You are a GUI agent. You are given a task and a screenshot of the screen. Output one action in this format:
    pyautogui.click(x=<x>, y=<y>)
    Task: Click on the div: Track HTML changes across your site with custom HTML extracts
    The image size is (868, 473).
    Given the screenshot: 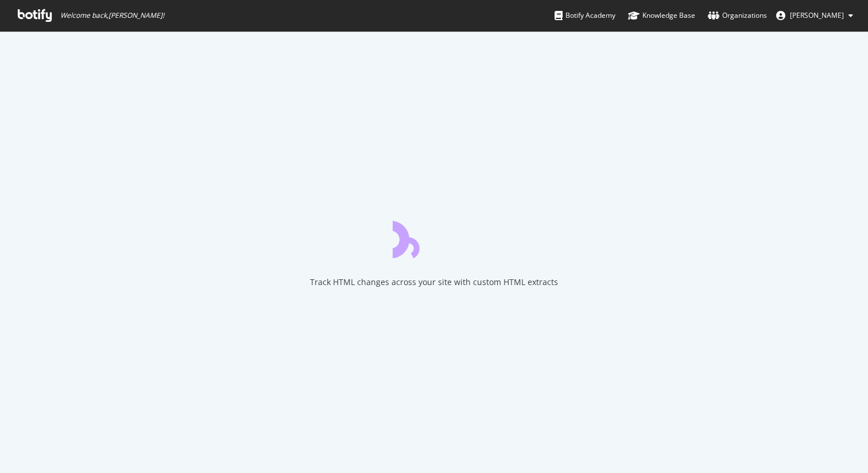 What is the action you would take?
    pyautogui.click(x=434, y=282)
    